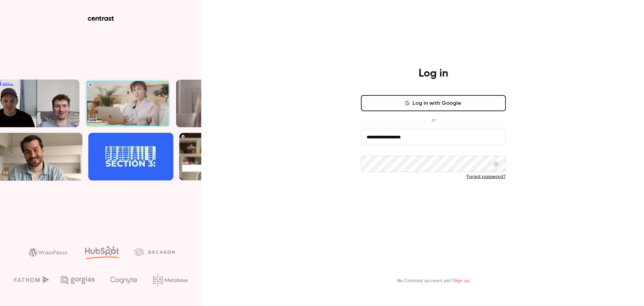 This screenshot has width=644, height=306. Describe the element at coordinates (486, 177) in the screenshot. I see `a: Forgot password?` at that location.